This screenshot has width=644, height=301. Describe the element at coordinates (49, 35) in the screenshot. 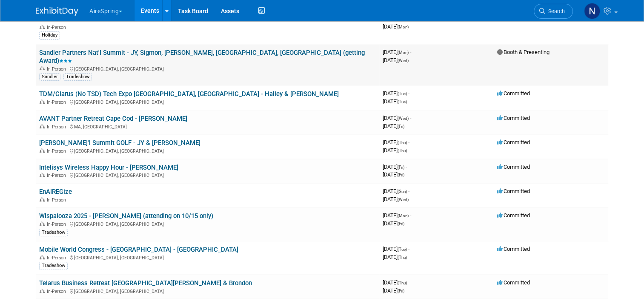

I see `div: Holiday` at that location.